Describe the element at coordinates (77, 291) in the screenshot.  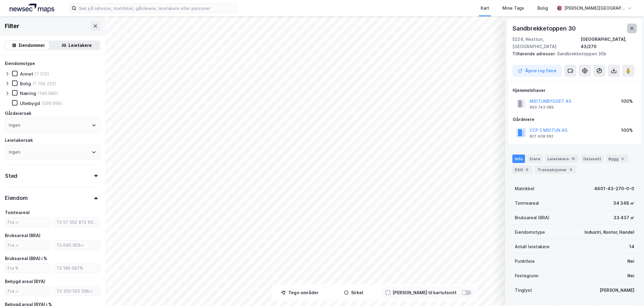
I see `input: Til 300 562 596㎡` at that location.